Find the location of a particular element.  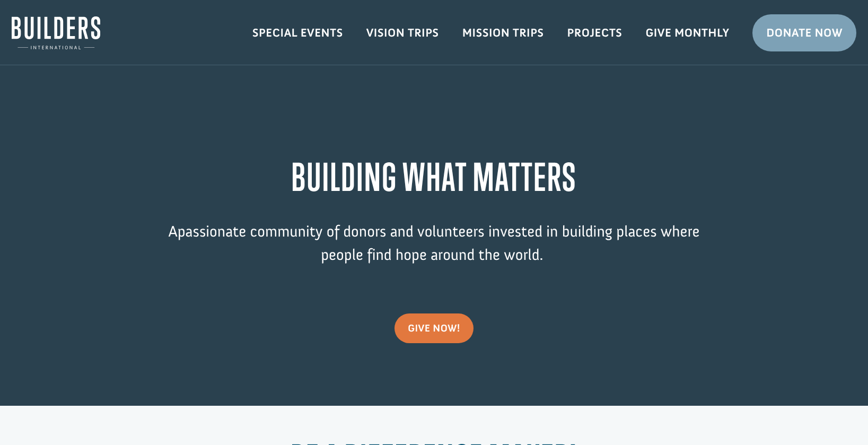

a: Projects is located at coordinates (595, 33).